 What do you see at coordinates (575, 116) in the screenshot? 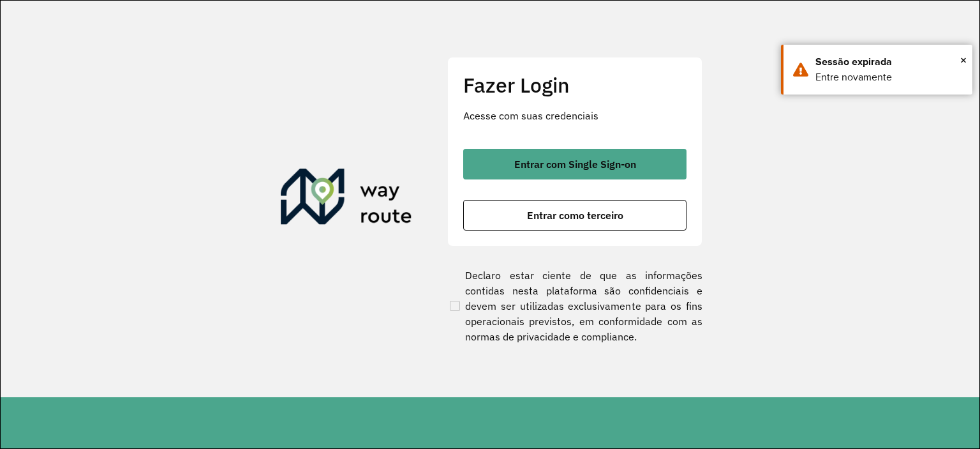
I see `p: Acesse com suas credenciais` at bounding box center [575, 116].